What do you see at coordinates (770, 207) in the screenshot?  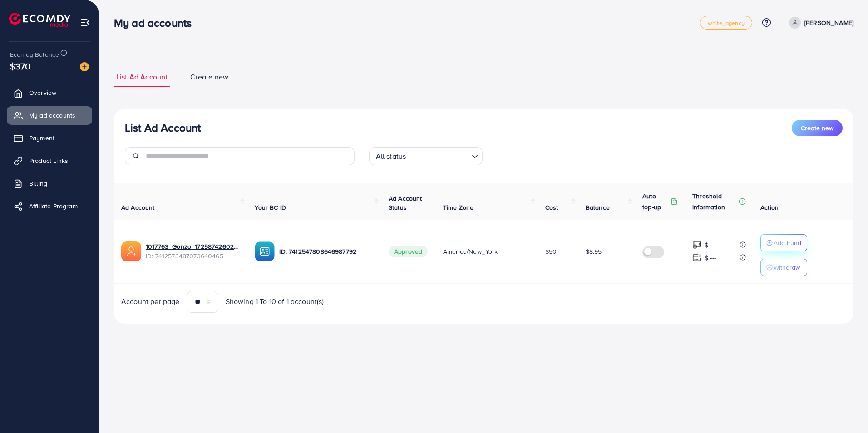 I see `span: Action` at bounding box center [770, 207].